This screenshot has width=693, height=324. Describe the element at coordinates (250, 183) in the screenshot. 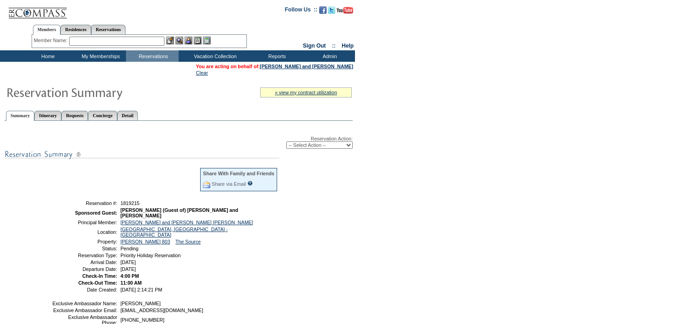

I see `input: What is this?` at that location.